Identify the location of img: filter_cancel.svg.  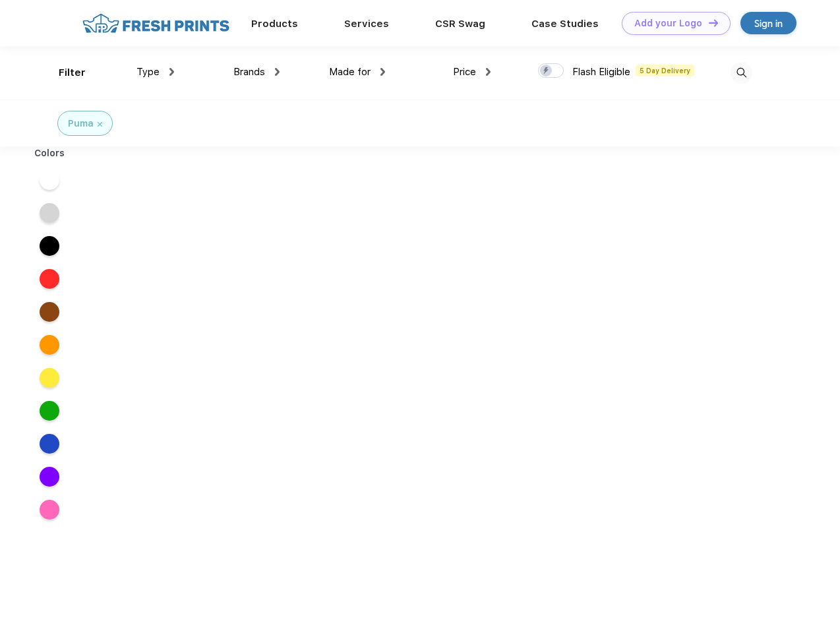
(100, 124).